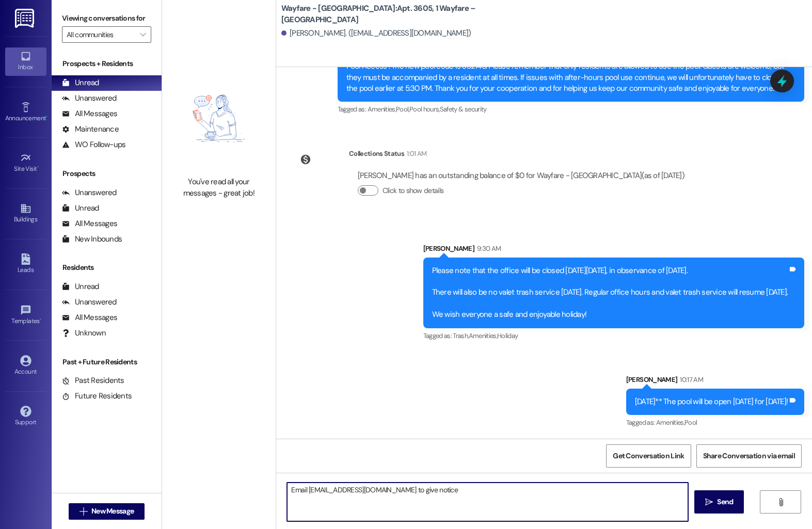  Describe the element at coordinates (219, 187) in the screenshot. I see `div: You've read all your messages - great job!` at that location.